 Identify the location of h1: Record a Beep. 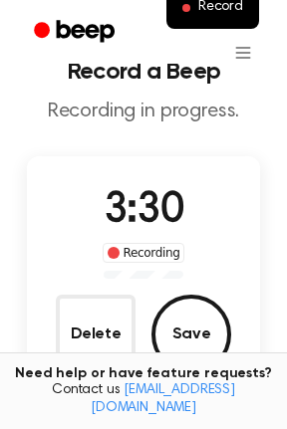
(143, 72).